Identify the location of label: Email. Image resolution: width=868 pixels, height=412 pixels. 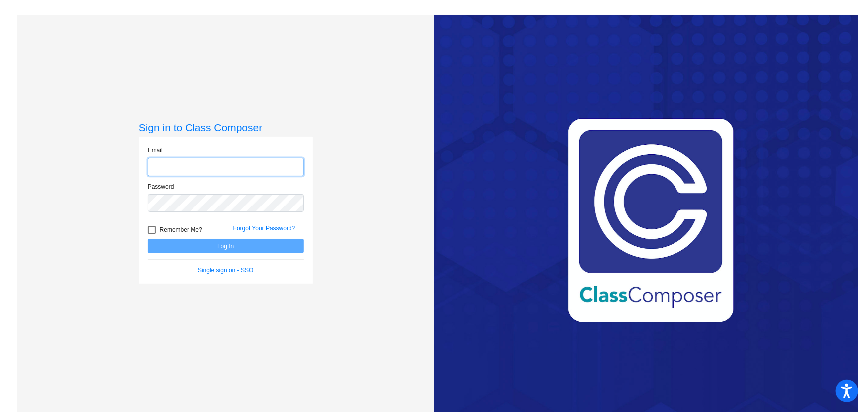
(155, 150).